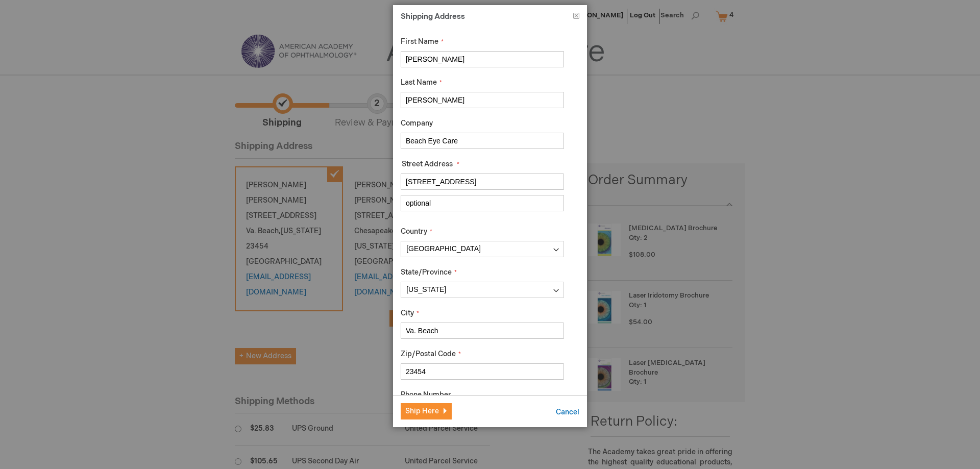  I want to click on span: Phone Number, so click(426, 395).